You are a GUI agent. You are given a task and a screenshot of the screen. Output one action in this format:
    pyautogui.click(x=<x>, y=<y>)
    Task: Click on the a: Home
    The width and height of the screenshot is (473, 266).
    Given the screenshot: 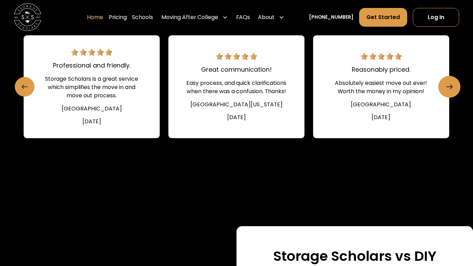 What is the action you would take?
    pyautogui.click(x=95, y=17)
    